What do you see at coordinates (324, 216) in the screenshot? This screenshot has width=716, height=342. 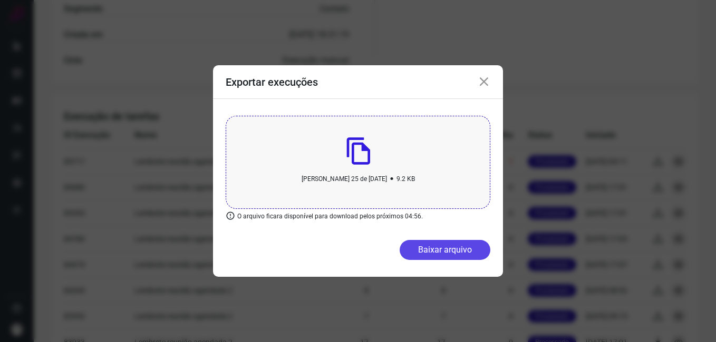 I see `p: O arquivo ficara disponível para download pelos próximos 04:56.` at bounding box center [324, 216].